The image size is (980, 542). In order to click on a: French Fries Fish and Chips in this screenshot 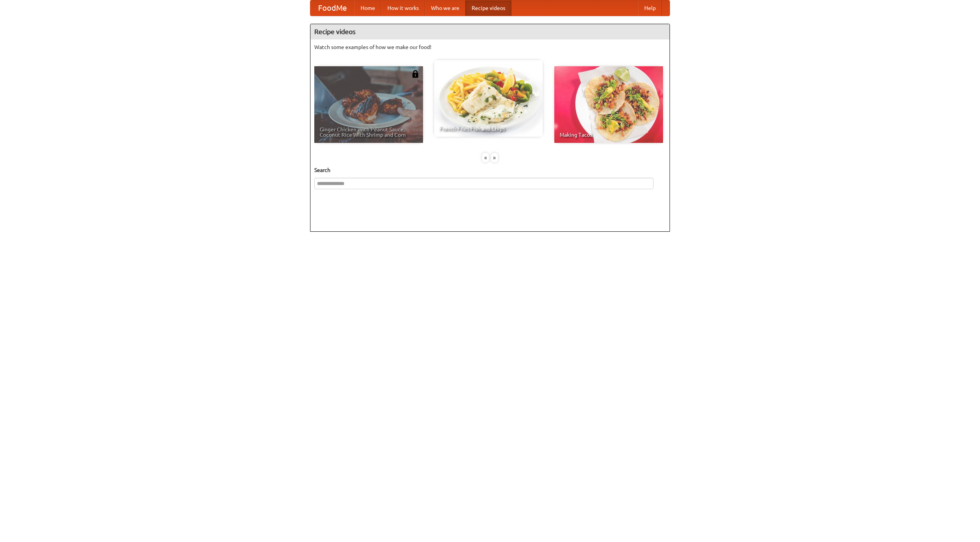, I will do `click(489, 98)`.